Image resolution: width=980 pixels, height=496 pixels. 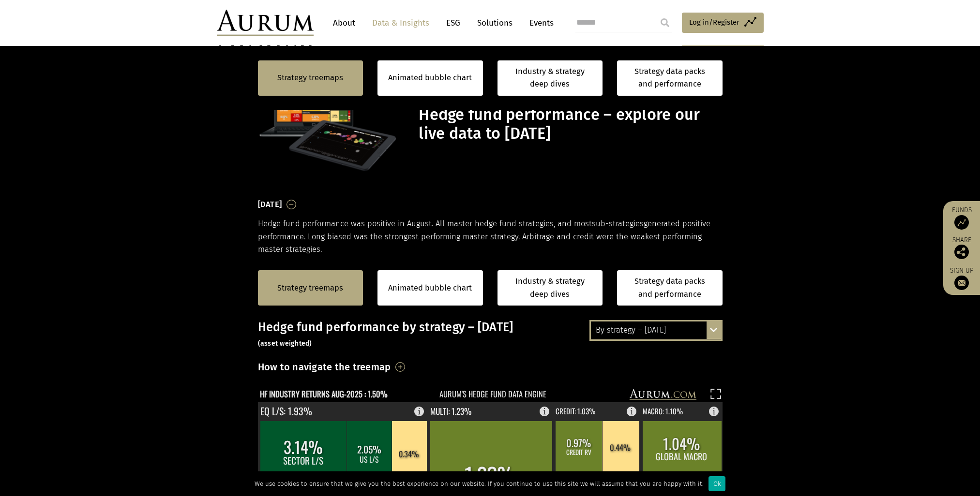 What do you see at coordinates (962, 248) in the screenshot?
I see `div: Share` at bounding box center [962, 248].